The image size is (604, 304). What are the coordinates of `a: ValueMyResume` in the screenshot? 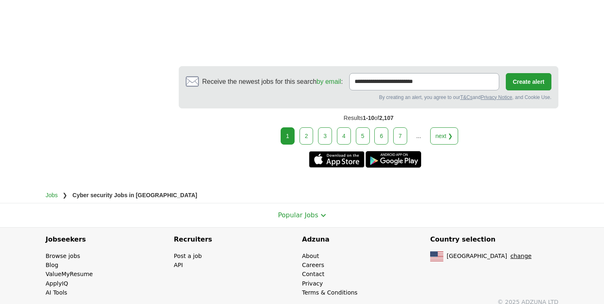 It's located at (69, 274).